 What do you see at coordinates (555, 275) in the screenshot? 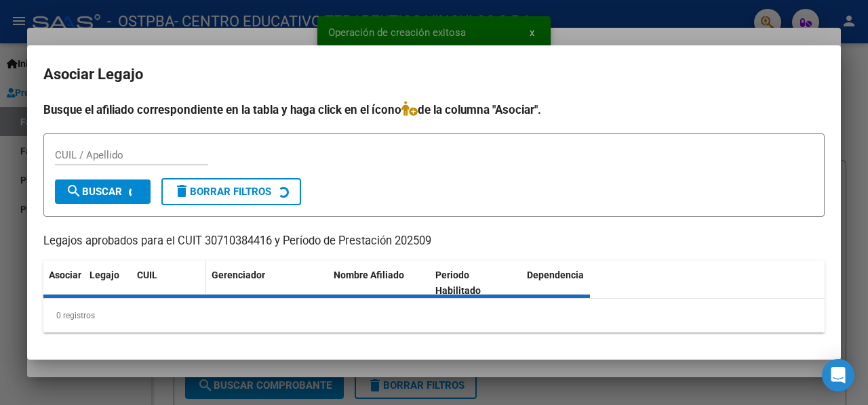
I see `span: Dependencia` at bounding box center [555, 275].